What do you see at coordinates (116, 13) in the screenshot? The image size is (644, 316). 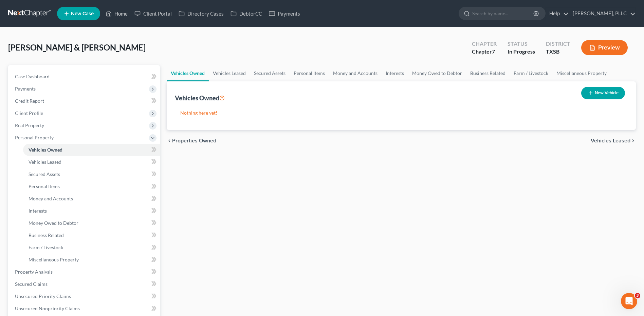 I see `a: Home` at bounding box center [116, 13].